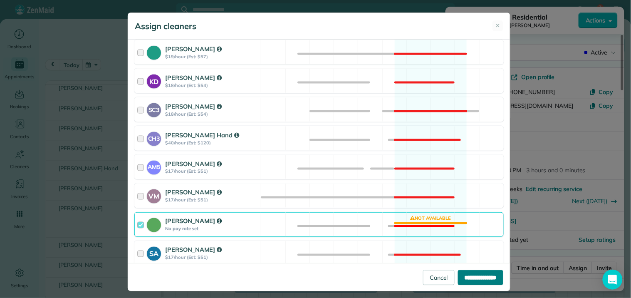 The width and height of the screenshot is (631, 298). I want to click on strong: SC3, so click(154, 108).